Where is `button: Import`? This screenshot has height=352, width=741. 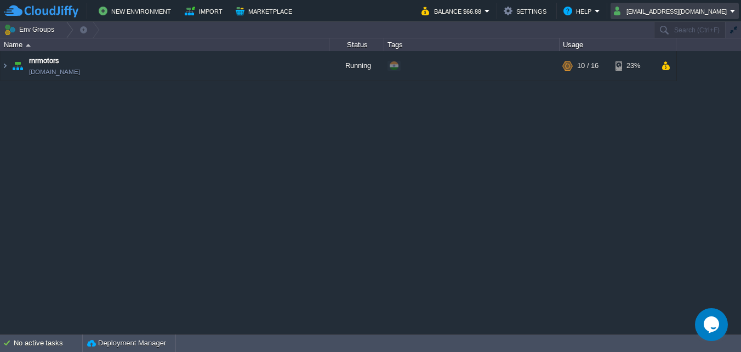
button: Import is located at coordinates (205, 11).